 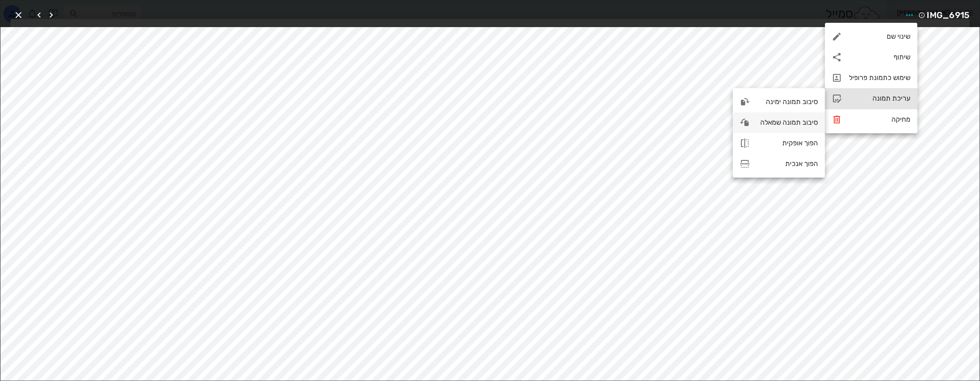 I want to click on div: מחיקה, so click(x=879, y=119).